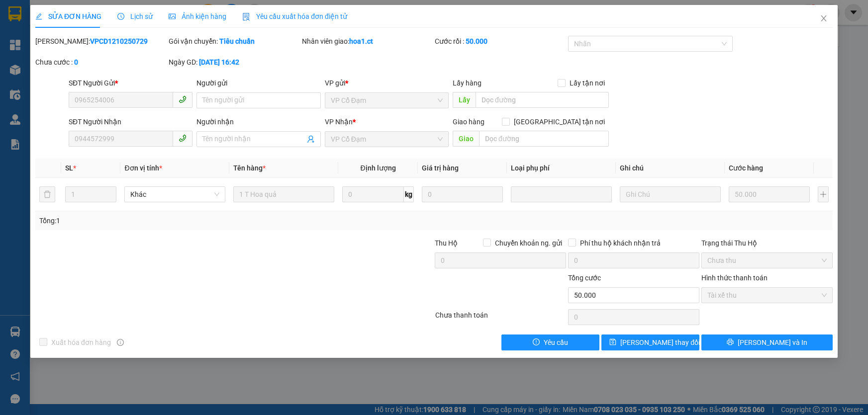  What do you see at coordinates (670, 194) in the screenshot?
I see `input: Ghi Chú` at bounding box center [670, 194].